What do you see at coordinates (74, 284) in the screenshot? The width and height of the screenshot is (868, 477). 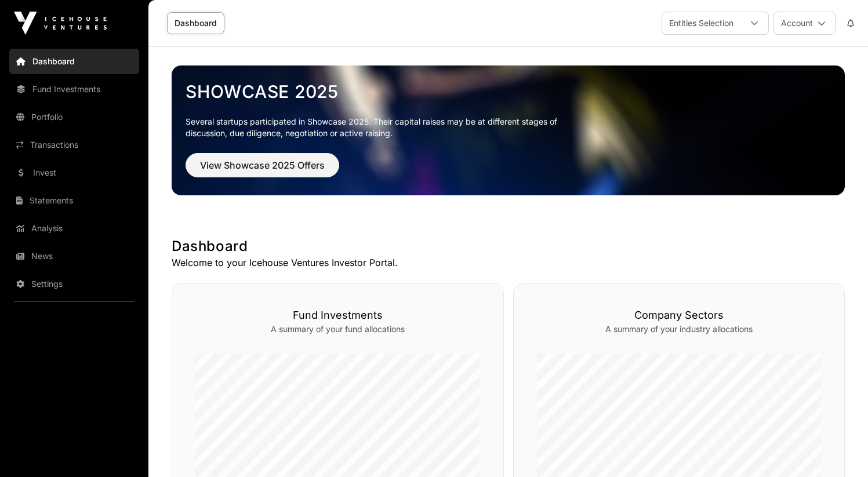 I see `a: Settings` at bounding box center [74, 284].